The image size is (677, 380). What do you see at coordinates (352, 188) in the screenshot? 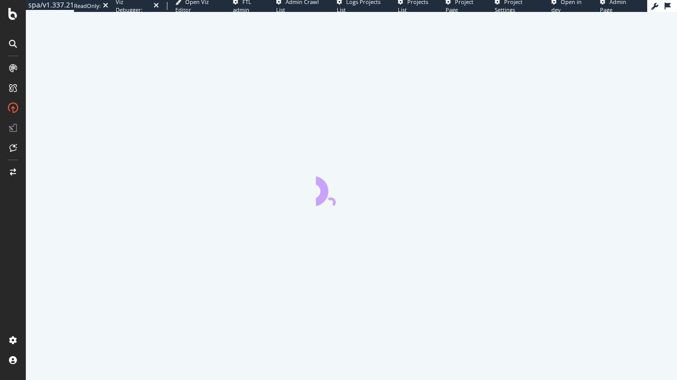
I see `div: animation` at bounding box center [352, 188].